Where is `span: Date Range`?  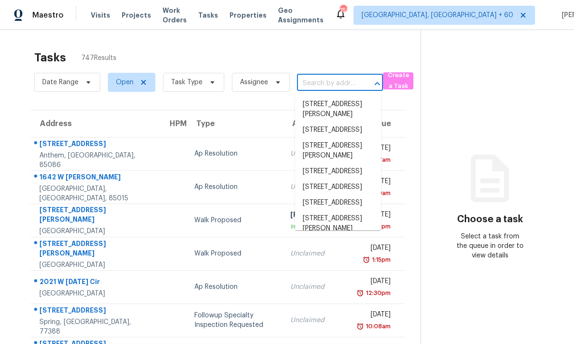
span: Date Range is located at coordinates (60, 82).